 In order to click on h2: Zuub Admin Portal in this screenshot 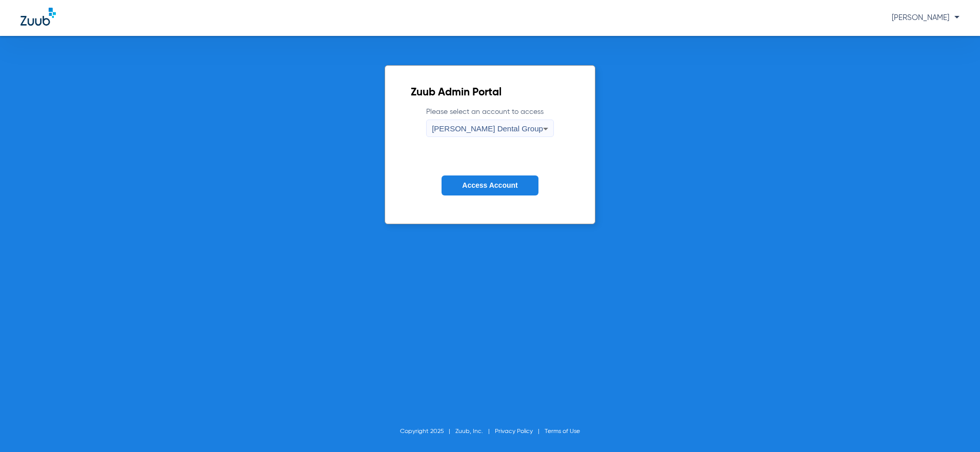, I will do `click(490, 93)`.